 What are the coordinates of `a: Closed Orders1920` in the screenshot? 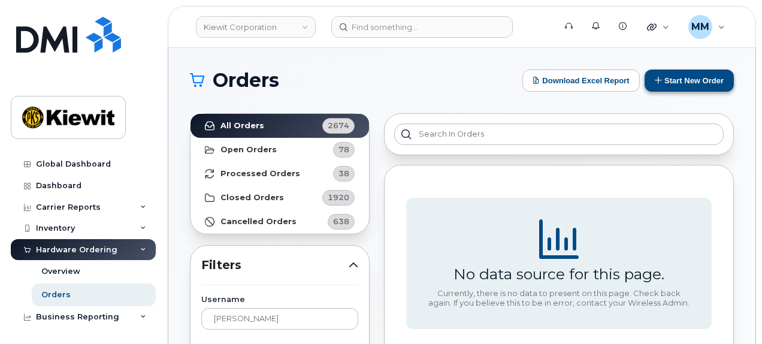 It's located at (280, 198).